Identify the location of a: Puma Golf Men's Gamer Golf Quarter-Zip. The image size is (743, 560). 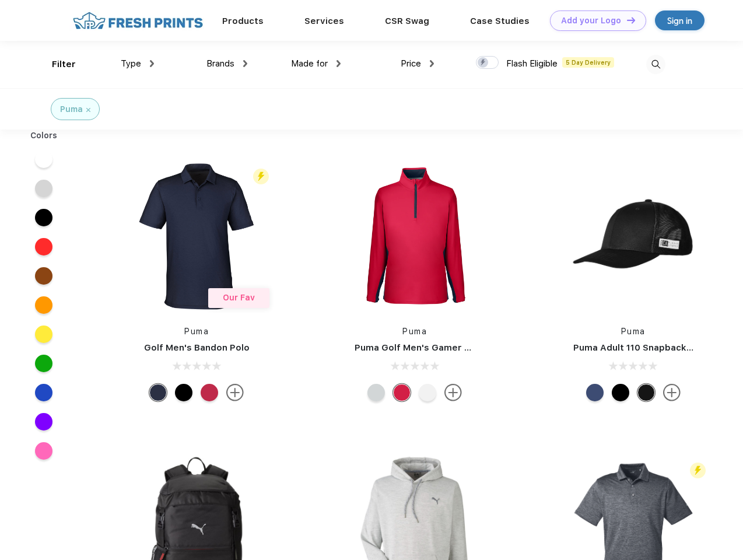
(447, 347).